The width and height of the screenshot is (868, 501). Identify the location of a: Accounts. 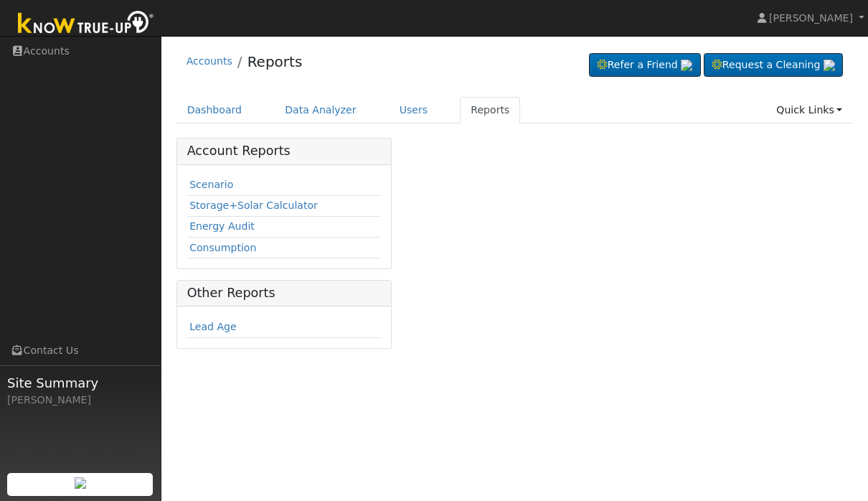
(209, 61).